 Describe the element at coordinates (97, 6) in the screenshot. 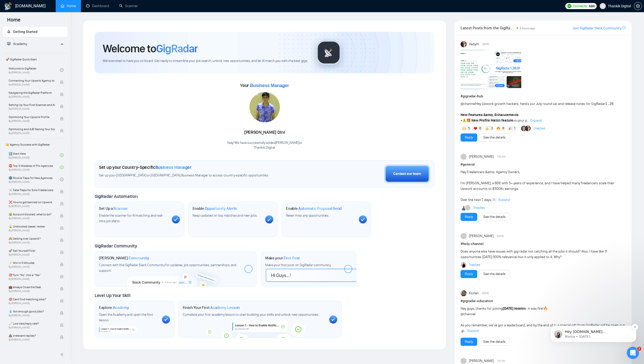

I see `a: dashboardDashboard` at that location.